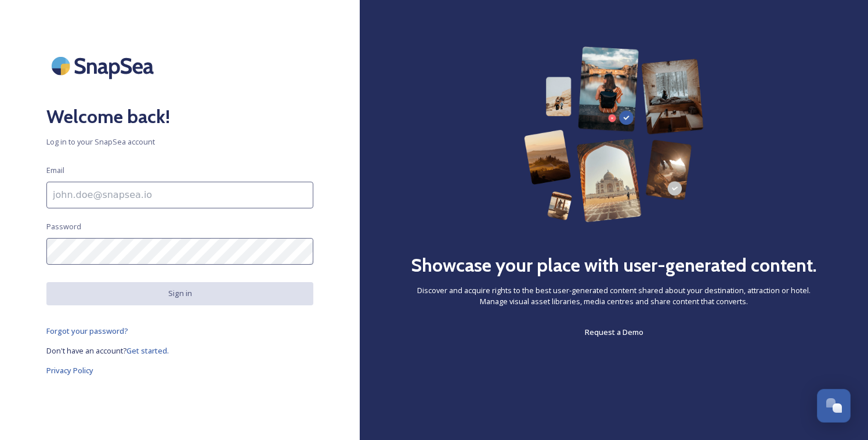  What do you see at coordinates (55, 170) in the screenshot?
I see `span: Email` at bounding box center [55, 170].